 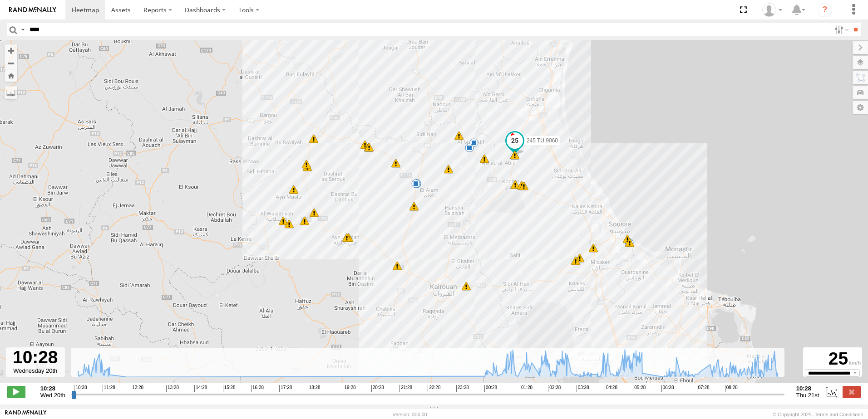 I want to click on span: 17:28, so click(x=286, y=389).